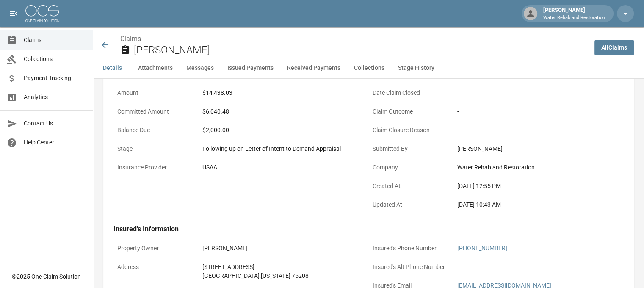 The height and width of the screenshot is (288, 644). I want to click on div: USAA, so click(284, 167).